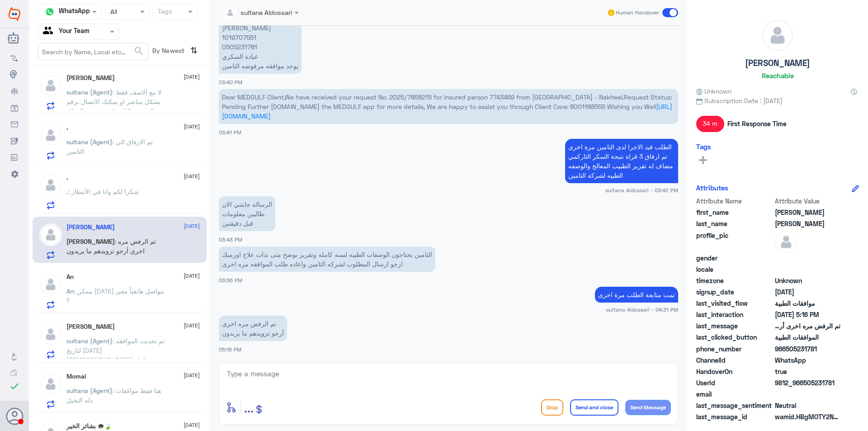 This screenshot has width=868, height=431. I want to click on span: الموافقات الطبية, so click(807, 337).